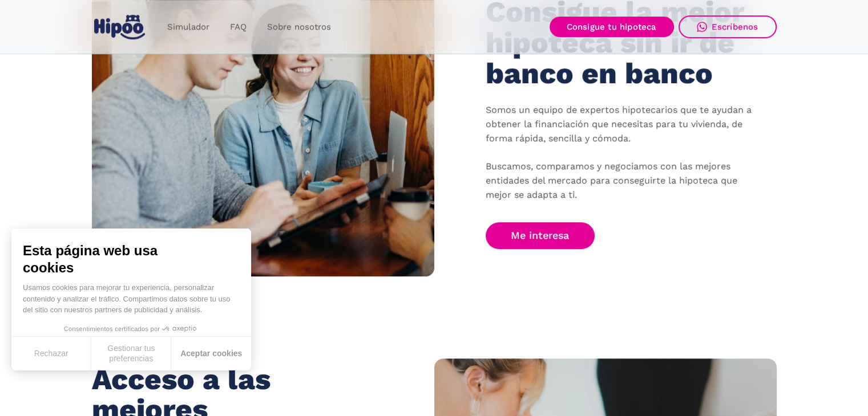 Image resolution: width=868 pixels, height=416 pixels. I want to click on a: home, so click(120, 27).